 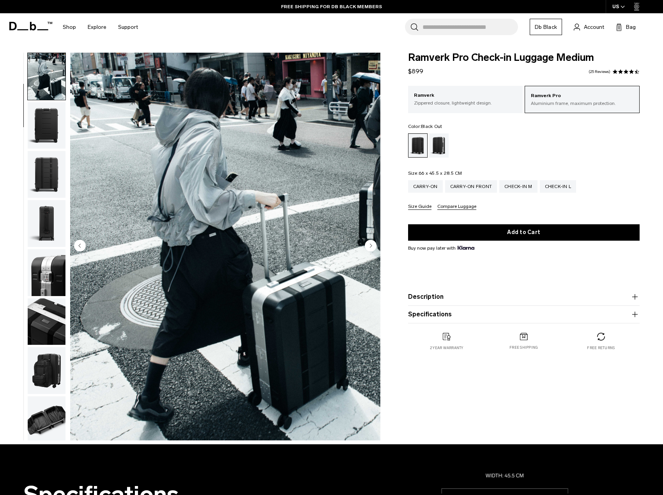 What do you see at coordinates (600, 72) in the screenshot?
I see `a: 25 reviews` at bounding box center [600, 72].